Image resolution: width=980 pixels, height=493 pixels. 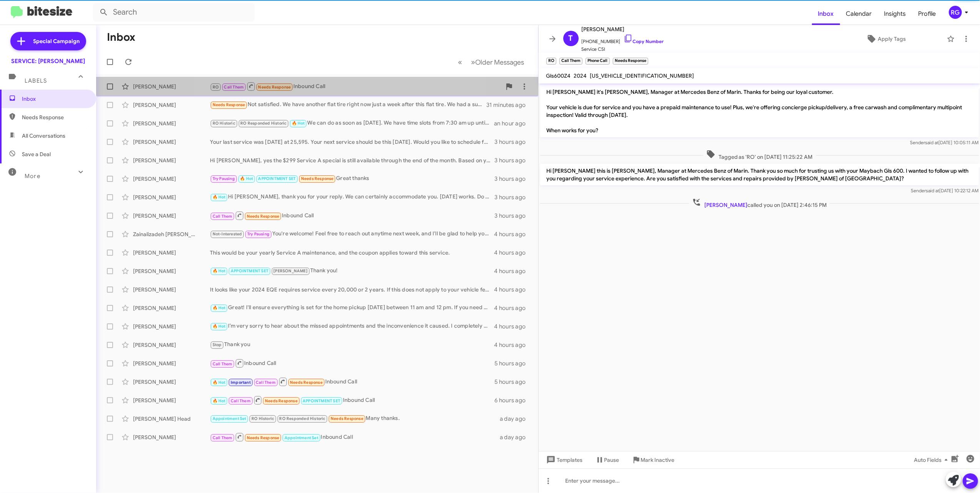 What do you see at coordinates (631, 61) in the screenshot?
I see `small: Needs Response` at bounding box center [631, 61].